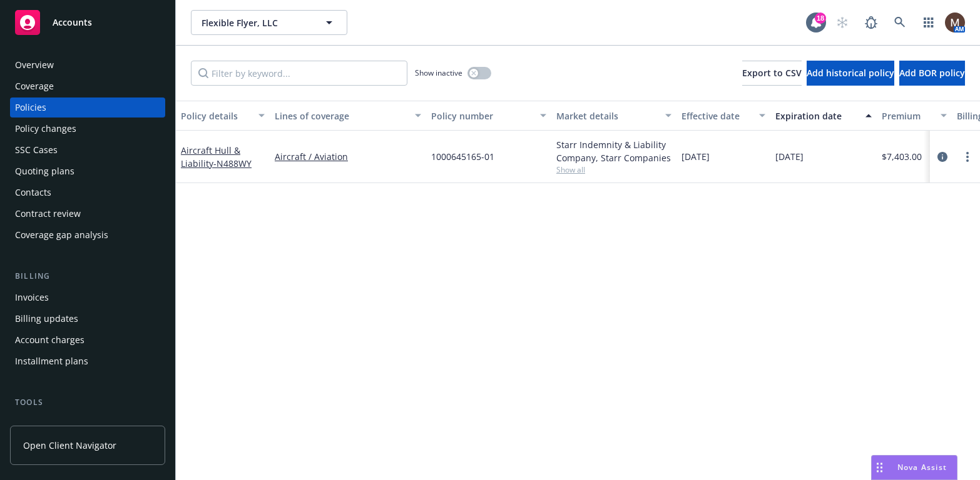 Image resolution: width=980 pixels, height=480 pixels. I want to click on div: Manage files, so click(41, 424).